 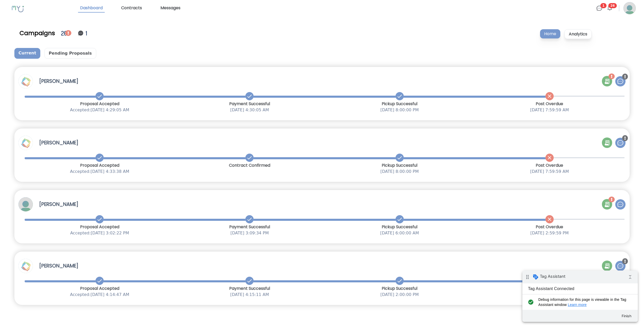 What do you see at coordinates (63, 33) in the screenshot?
I see `div: 26` at bounding box center [63, 33].